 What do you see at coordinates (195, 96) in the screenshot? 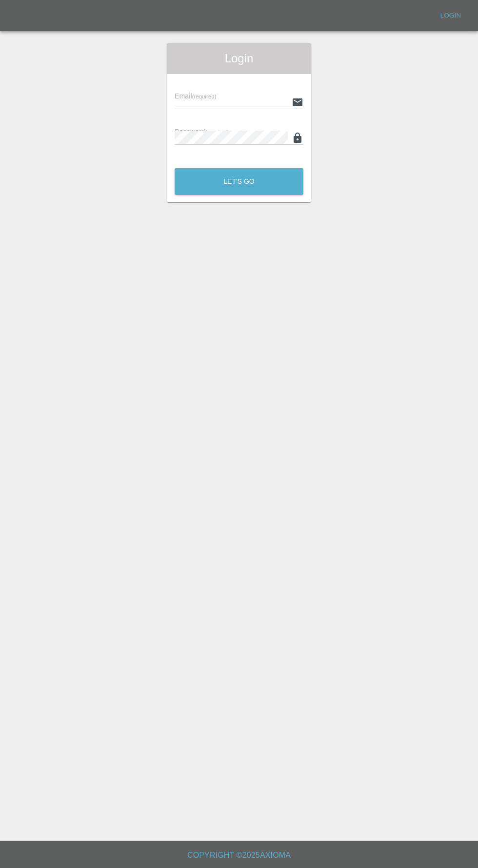
I see `span: Email` at bounding box center [195, 96].